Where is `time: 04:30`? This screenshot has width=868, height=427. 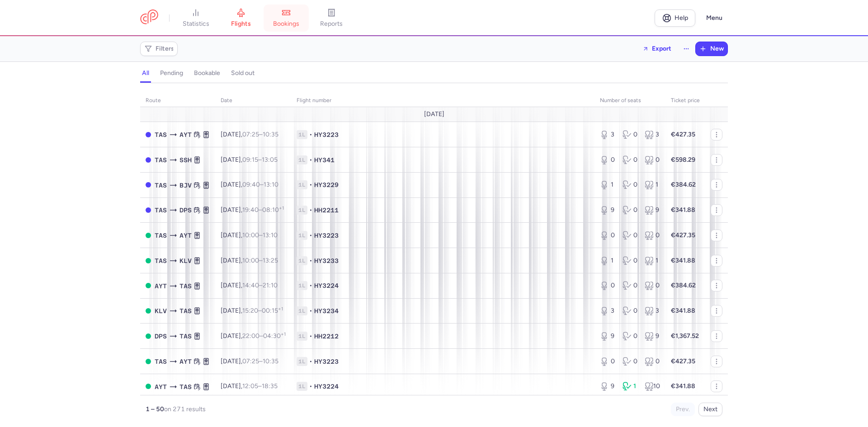
time: 04:30 is located at coordinates (275, 336).